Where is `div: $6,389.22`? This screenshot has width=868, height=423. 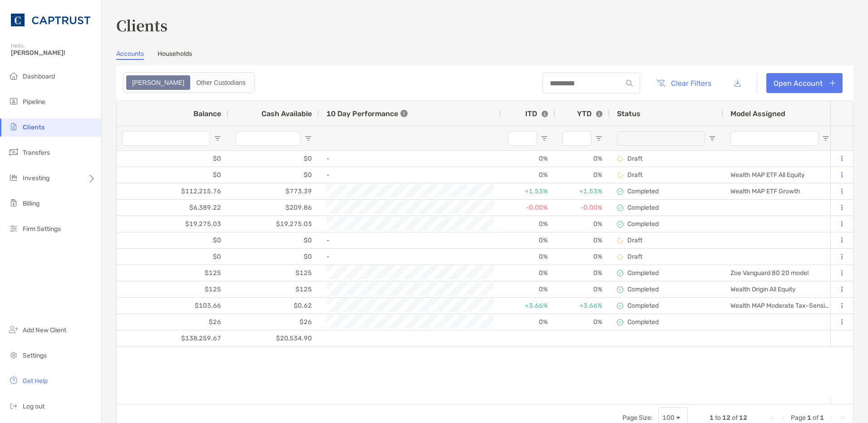 div: $6,389.22 is located at coordinates (171, 208).